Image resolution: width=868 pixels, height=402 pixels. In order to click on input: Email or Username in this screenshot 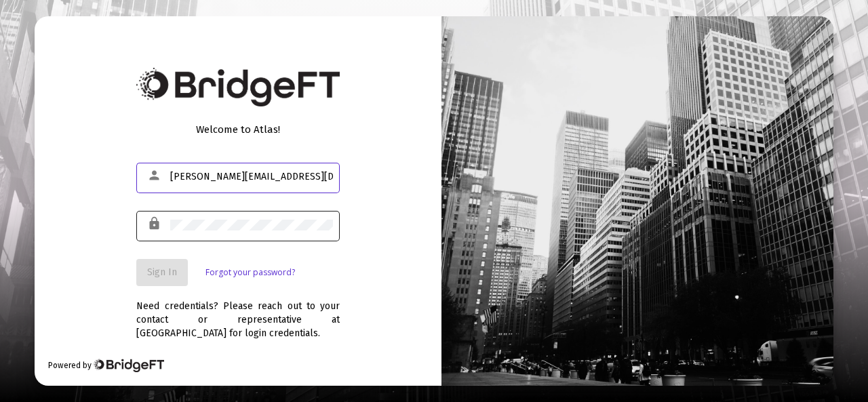, I will do `click(252, 177)`.